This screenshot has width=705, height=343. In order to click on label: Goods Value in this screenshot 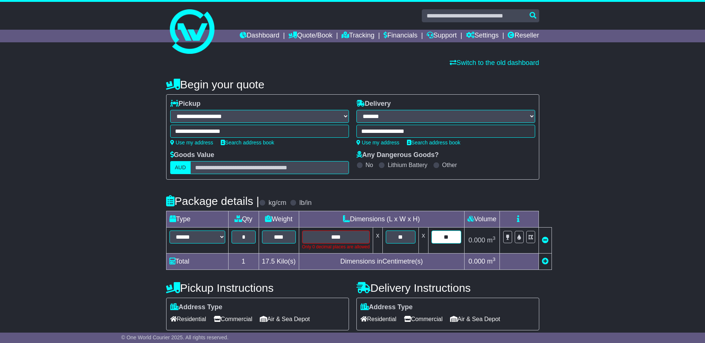, I will do `click(192, 155)`.